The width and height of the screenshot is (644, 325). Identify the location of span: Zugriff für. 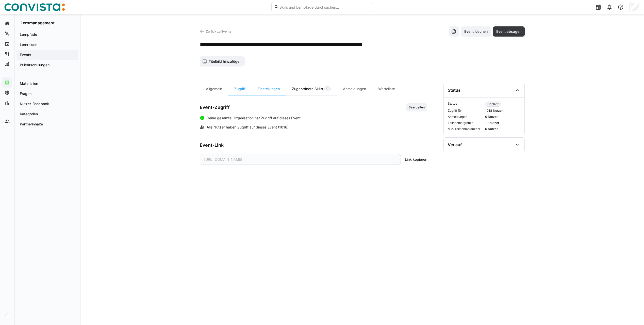
(465, 111).